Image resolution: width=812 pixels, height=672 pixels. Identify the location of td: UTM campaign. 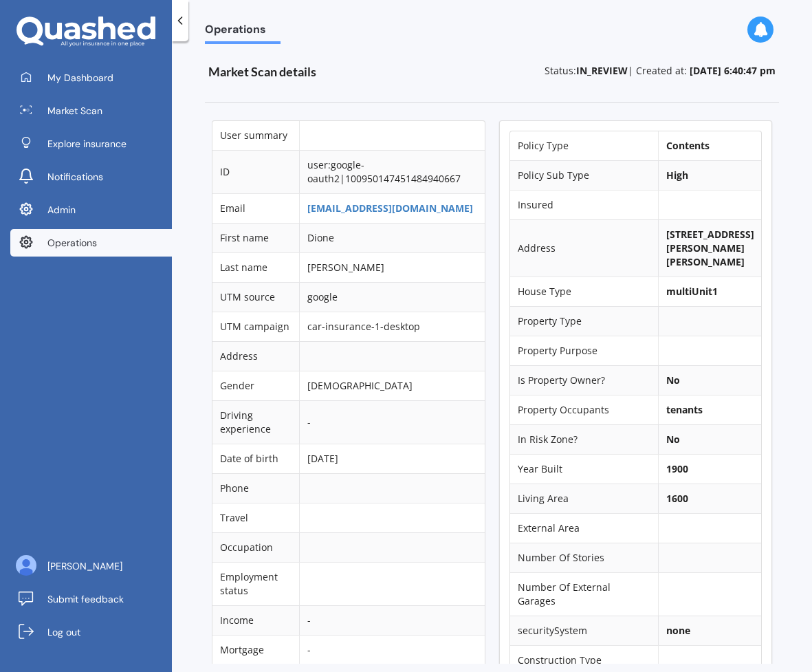
(256, 326).